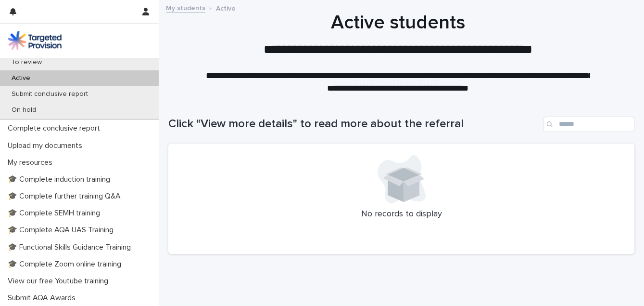 The height and width of the screenshot is (306, 644). I want to click on p: On hold, so click(23, 110).